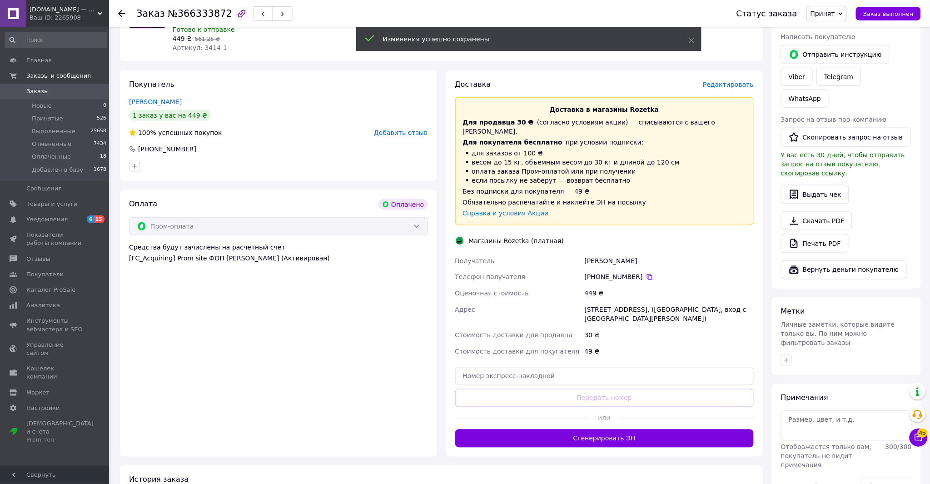 This screenshot has height=484, width=930. I want to click on a: WhatsApp, so click(804, 99).